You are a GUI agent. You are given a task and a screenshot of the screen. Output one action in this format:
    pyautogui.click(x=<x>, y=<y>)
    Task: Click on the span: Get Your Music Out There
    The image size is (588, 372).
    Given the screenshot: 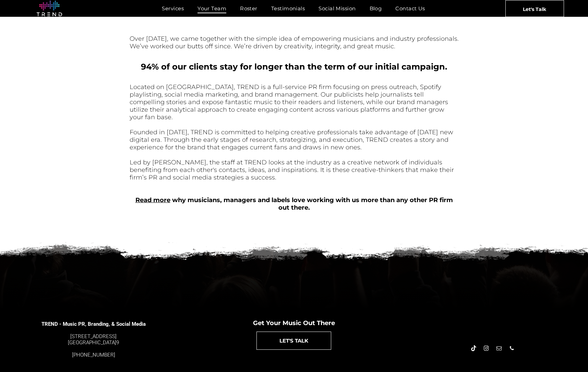 What is the action you would take?
    pyautogui.click(x=294, y=323)
    